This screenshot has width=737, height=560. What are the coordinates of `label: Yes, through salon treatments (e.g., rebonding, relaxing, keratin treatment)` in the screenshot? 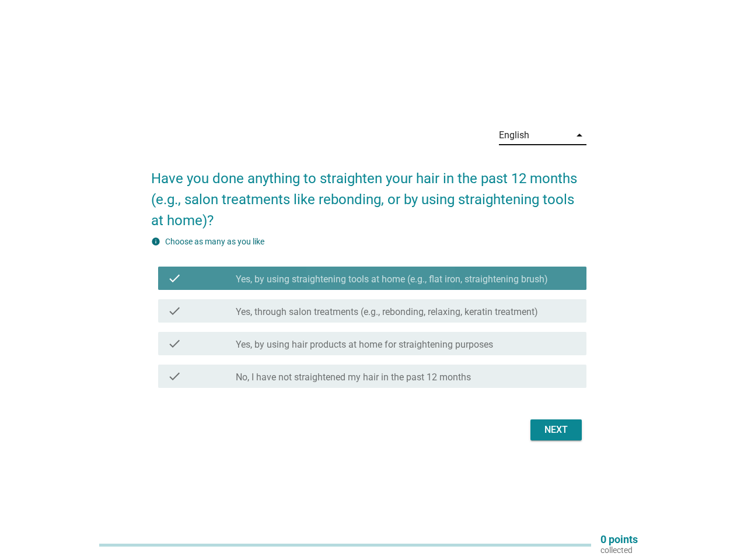 It's located at (387, 312).